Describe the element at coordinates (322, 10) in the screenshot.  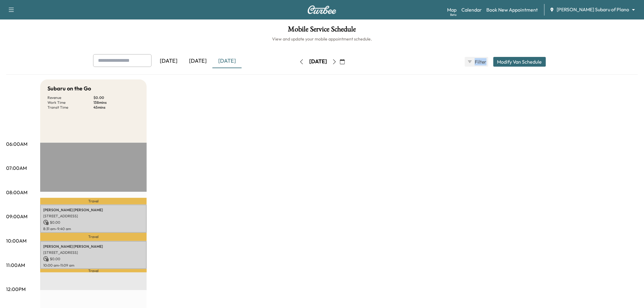
I see `img: Curbee Logo` at that location.